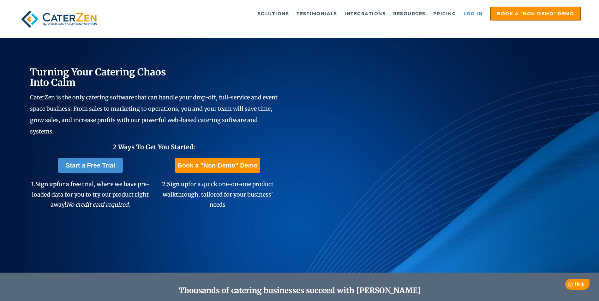 Image resolution: width=599 pixels, height=301 pixels. What do you see at coordinates (365, 14) in the screenshot?
I see `a: Integrations` at bounding box center [365, 14].